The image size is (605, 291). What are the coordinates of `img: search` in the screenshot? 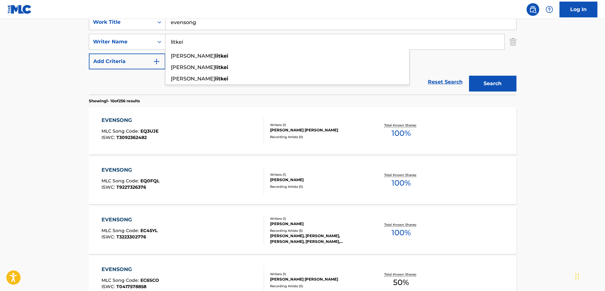 It's located at (533, 9).